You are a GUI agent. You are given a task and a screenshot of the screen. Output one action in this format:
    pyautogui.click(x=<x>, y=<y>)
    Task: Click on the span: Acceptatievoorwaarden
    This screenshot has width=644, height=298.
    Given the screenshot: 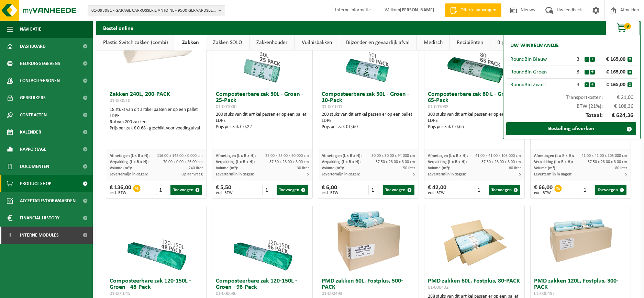 What is the action you would take?
    pyautogui.click(x=48, y=201)
    